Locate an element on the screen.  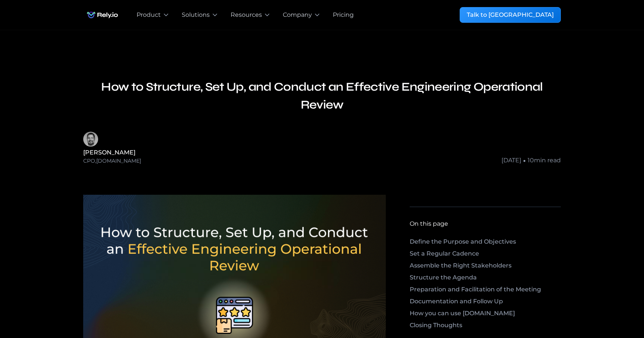
a: Define the Purpose and Objectives is located at coordinates (485, 244).